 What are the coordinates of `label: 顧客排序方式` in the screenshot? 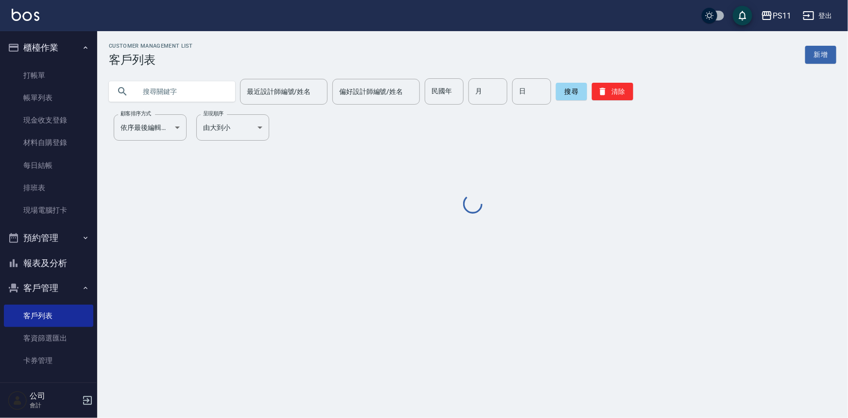 It's located at (136, 113).